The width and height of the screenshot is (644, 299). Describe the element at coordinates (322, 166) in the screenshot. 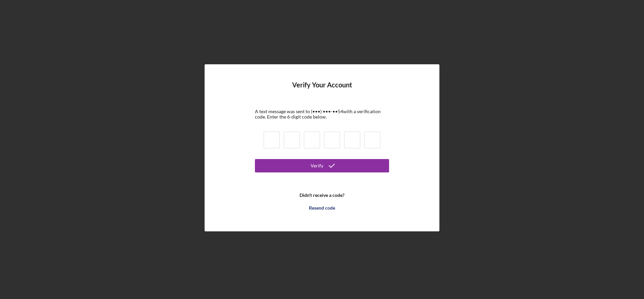

I see `button: Verify` at that location.